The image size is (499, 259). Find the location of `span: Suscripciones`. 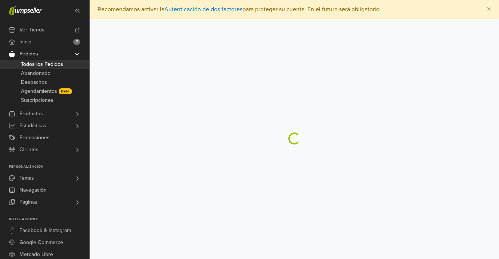

span: Suscripciones is located at coordinates (37, 100).